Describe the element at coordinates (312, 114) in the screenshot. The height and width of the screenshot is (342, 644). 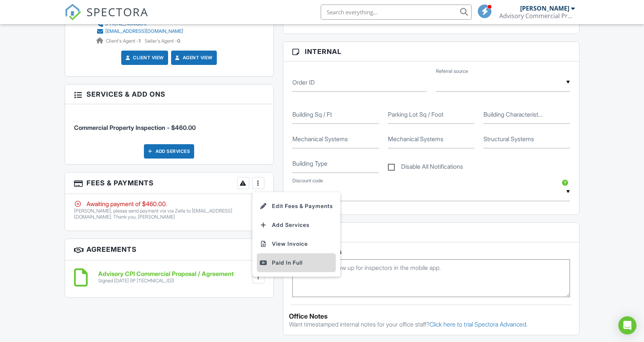
I see `label: Building Sq / Ft` at that location.